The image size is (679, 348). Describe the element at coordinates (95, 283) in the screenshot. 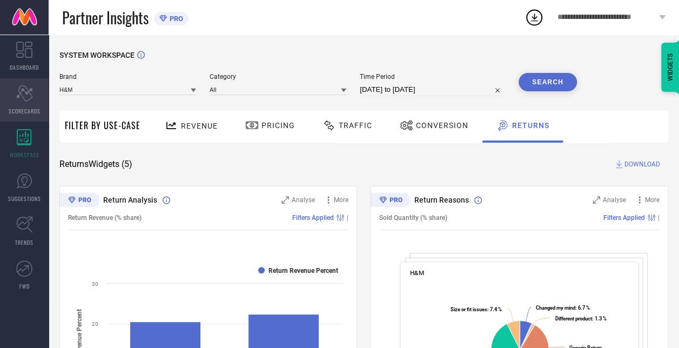

I see `text: 30` at that location.